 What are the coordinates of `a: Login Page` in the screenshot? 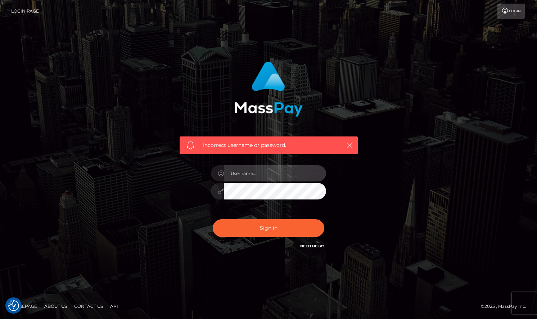 It's located at (25, 11).